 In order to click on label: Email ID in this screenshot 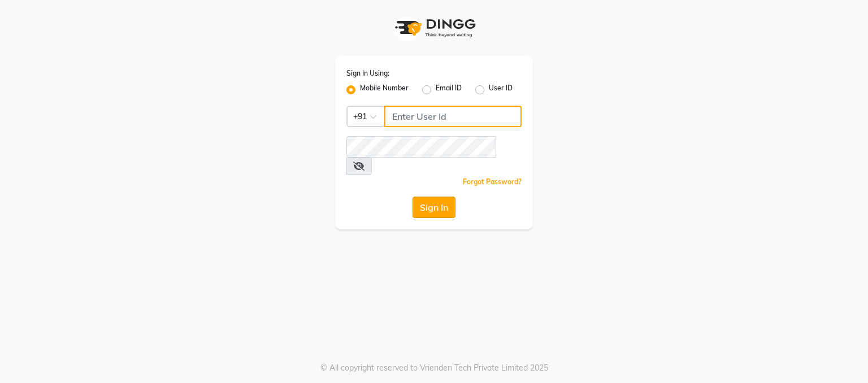, I will do `click(449, 90)`.